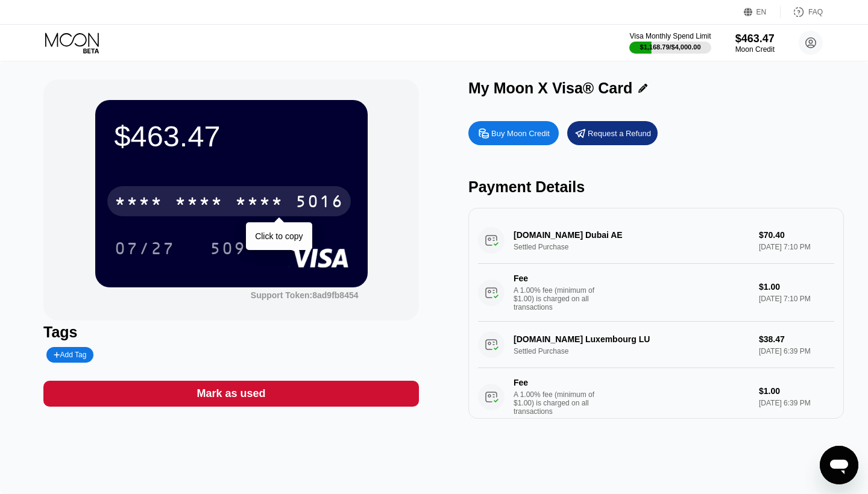  What do you see at coordinates (755, 49) in the screenshot?
I see `div: Moon Credit` at bounding box center [755, 49].